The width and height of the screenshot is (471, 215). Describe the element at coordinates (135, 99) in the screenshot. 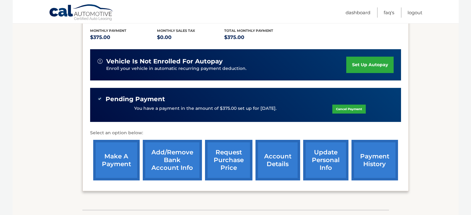

I see `span: Pending Payment` at that location.